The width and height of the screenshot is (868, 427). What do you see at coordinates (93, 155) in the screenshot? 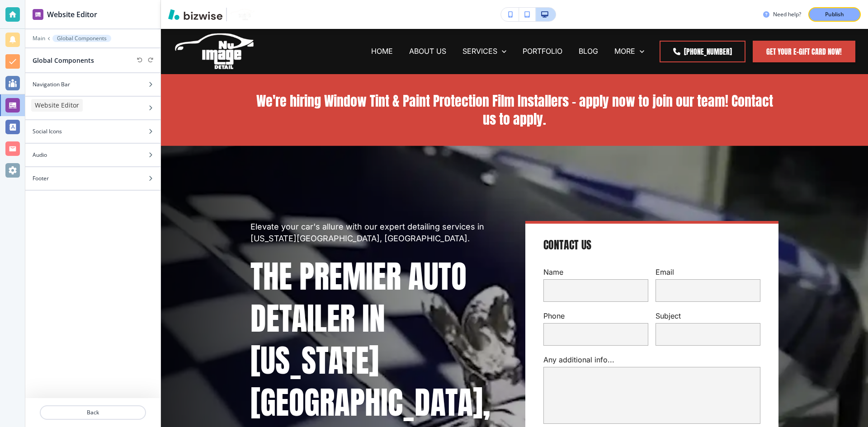
I see `div: Audio` at bounding box center [93, 155].